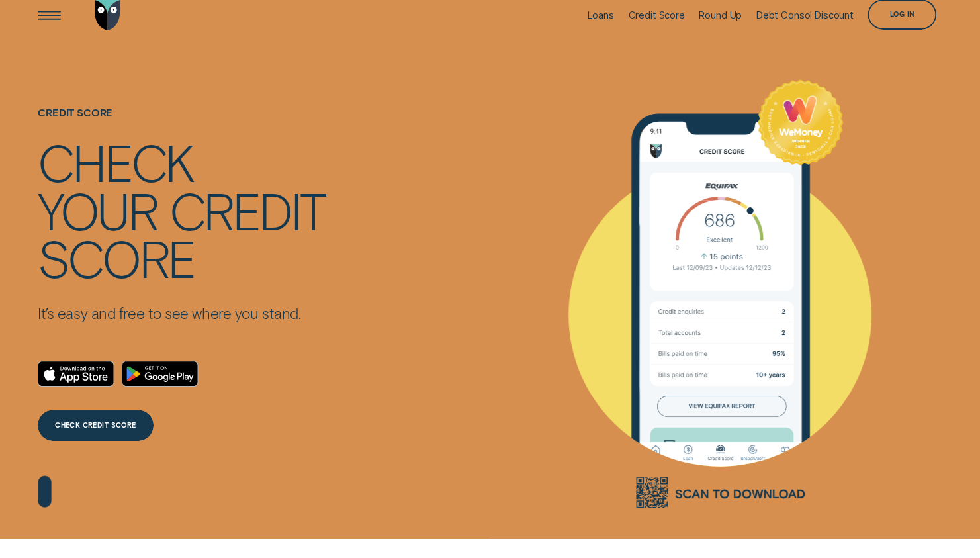 The height and width of the screenshot is (558, 980). What do you see at coordinates (95, 425) in the screenshot?
I see `a: CHECK CREDIT SCORE` at bounding box center [95, 425].